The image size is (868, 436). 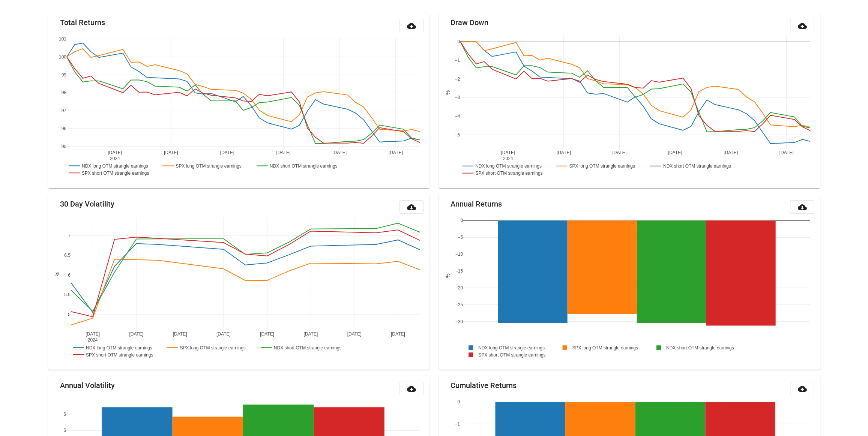 What do you see at coordinates (88, 386) in the screenshot?
I see `mat-card-title: Annual Volatility` at bounding box center [88, 386].